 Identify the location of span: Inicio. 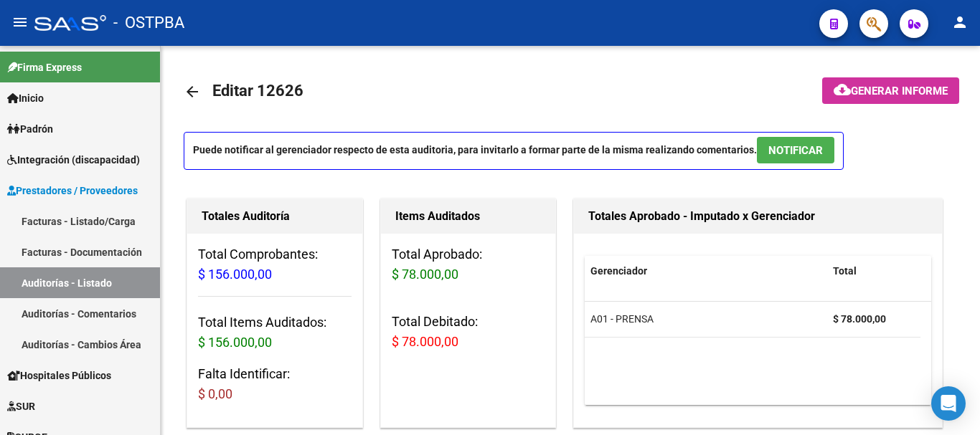
(25, 98).